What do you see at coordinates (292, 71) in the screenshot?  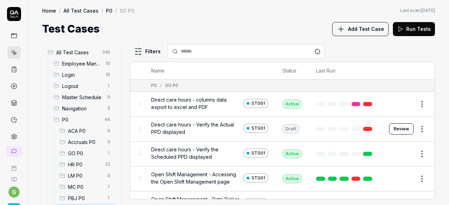 I see `th: Status` at bounding box center [292, 71].